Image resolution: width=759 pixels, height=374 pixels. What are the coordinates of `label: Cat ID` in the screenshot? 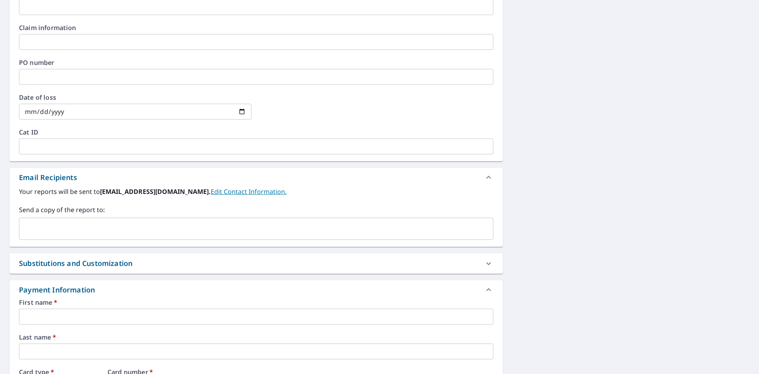 It's located at (256, 132).